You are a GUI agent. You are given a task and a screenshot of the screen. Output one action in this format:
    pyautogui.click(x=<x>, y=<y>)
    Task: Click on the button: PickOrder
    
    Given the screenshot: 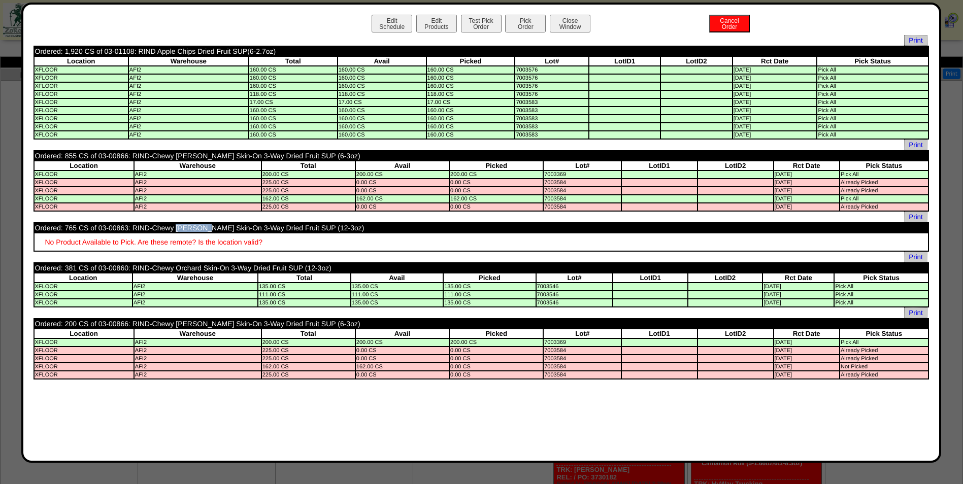 What is the action you would take?
    pyautogui.click(x=526, y=23)
    